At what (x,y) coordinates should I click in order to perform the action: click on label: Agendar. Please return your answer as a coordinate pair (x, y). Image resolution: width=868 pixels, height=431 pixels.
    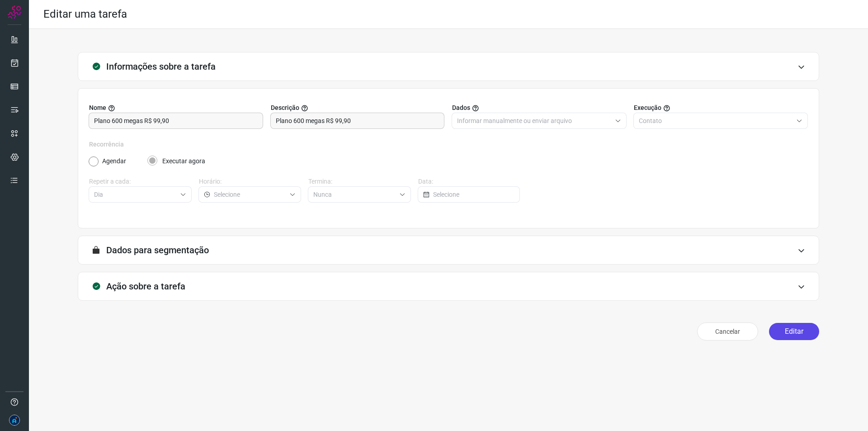
    Looking at the image, I should click on (114, 161).